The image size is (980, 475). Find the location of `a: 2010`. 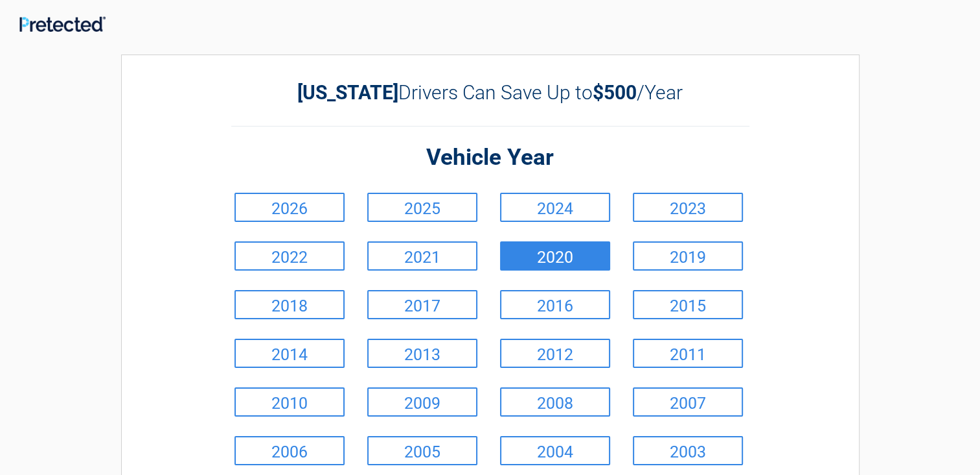

a: 2010 is located at coordinates (289, 402).